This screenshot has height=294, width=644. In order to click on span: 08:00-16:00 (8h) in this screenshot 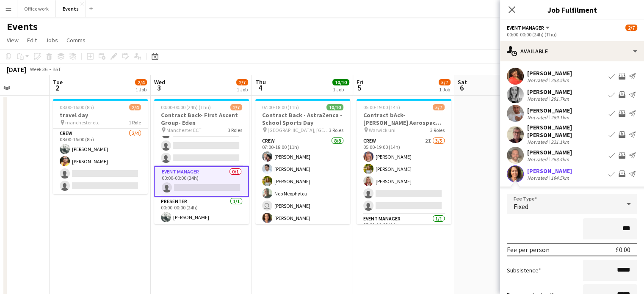, I will do `click(77, 107)`.